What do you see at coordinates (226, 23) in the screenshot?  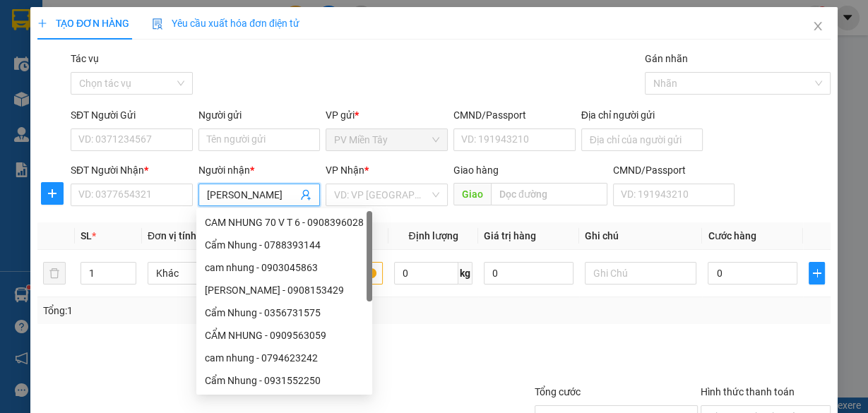 I see `span: Yêu cầu xuất hóa đơn điện tử` at bounding box center [226, 23].